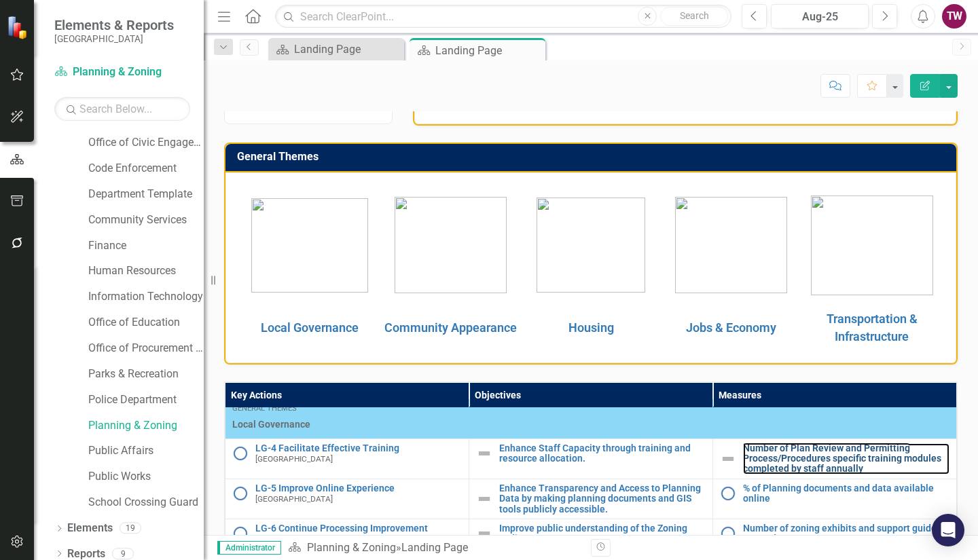 This screenshot has height=560, width=978. I want to click on a: Number of zoning exhibits and support guides created, so click(846, 533).